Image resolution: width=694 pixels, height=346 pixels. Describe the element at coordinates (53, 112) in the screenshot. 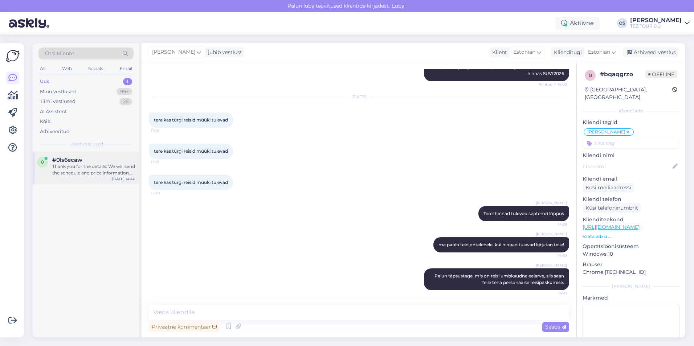

I see `div: AI Assistent` at that location.